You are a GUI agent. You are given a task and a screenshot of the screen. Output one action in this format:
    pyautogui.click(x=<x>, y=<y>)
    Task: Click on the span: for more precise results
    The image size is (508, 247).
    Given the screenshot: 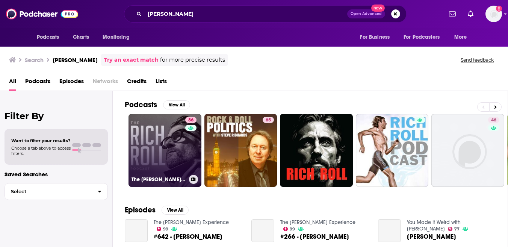 What is the action you would take?
    pyautogui.click(x=193, y=60)
    